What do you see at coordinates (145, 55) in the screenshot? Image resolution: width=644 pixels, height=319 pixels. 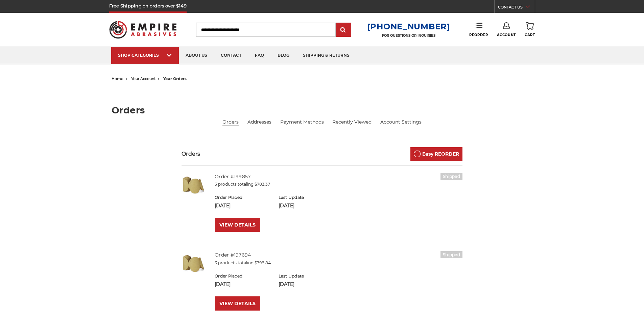 I see `div: SHOP CATEGORIES` at bounding box center [145, 55].